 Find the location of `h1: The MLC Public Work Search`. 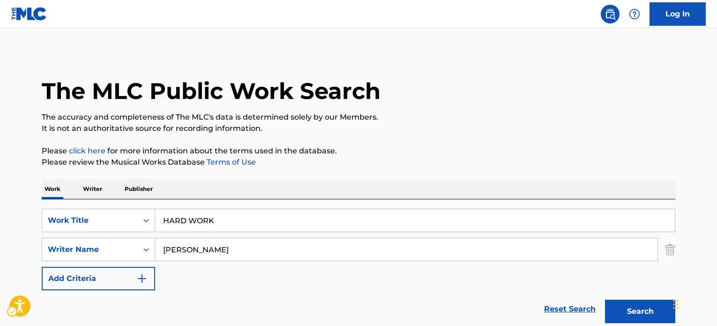

h1: The MLC Public Work Search is located at coordinates (211, 91).